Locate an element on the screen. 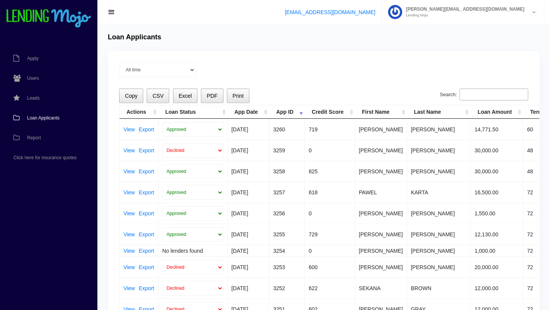 Image resolution: width=550 pixels, height=310 pixels. span: PDF is located at coordinates (212, 96).